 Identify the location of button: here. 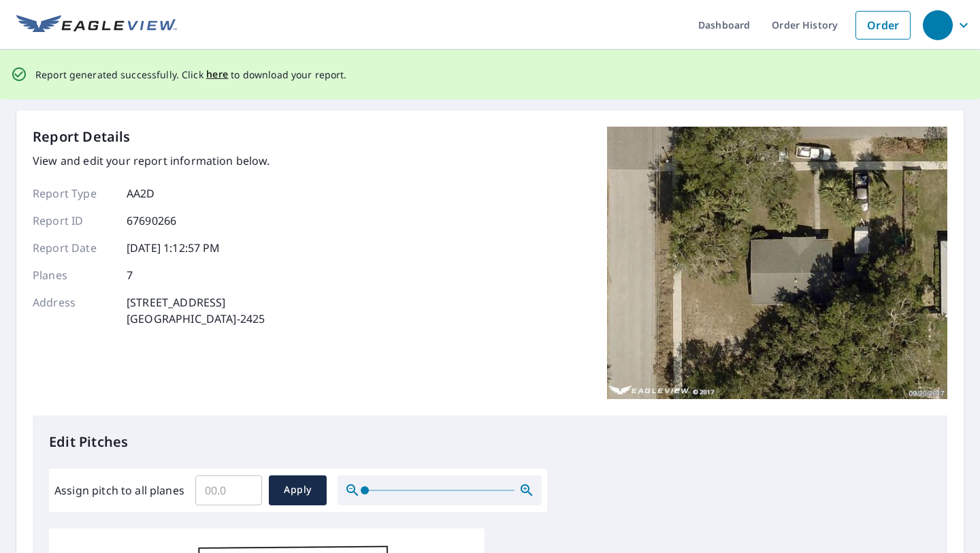
(217, 74).